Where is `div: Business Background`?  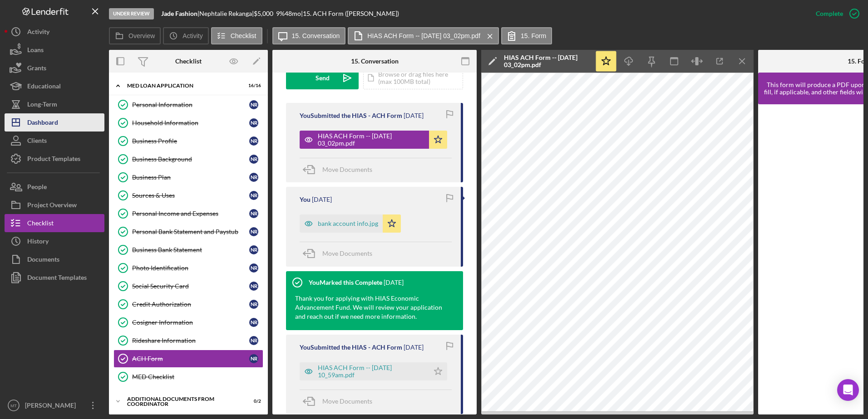
div: Business Background is located at coordinates (191, 160).